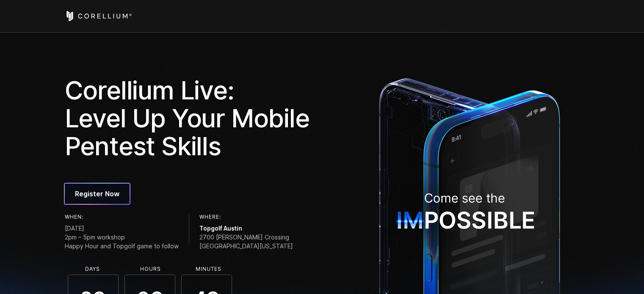  Describe the element at coordinates (247, 228) in the screenshot. I see `span: Topgolf Austin` at that location.